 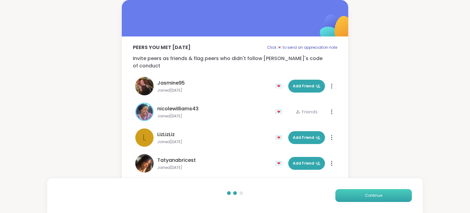 What do you see at coordinates (145, 137) in the screenshot?
I see `span: L` at bounding box center [145, 137].